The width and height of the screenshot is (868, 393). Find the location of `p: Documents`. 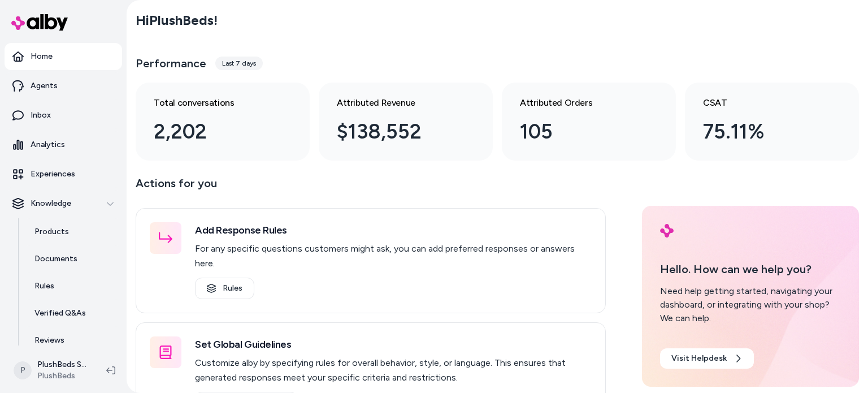

p: Documents is located at coordinates (56, 259).